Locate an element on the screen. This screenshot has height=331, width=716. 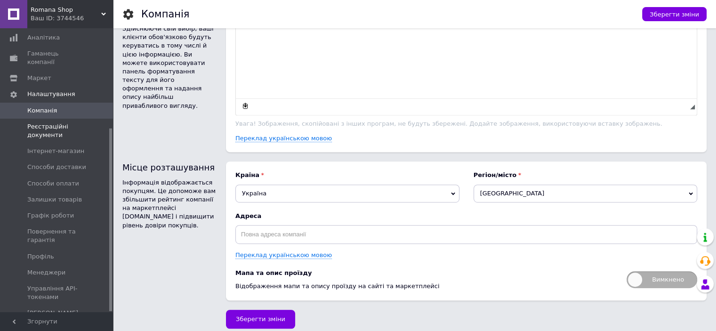
div: Ваш ID: 3744546 is located at coordinates (72, 18).